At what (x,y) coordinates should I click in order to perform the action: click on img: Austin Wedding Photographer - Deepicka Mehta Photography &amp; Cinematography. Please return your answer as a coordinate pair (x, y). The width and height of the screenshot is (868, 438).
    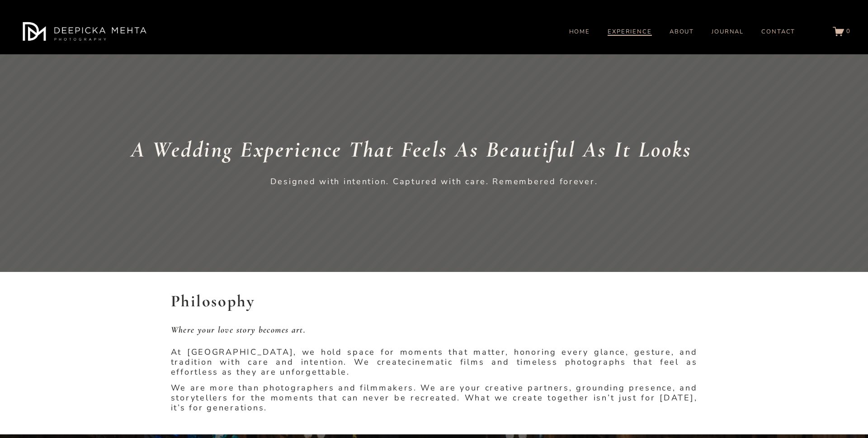
    Looking at the image, I should click on (84, 31).